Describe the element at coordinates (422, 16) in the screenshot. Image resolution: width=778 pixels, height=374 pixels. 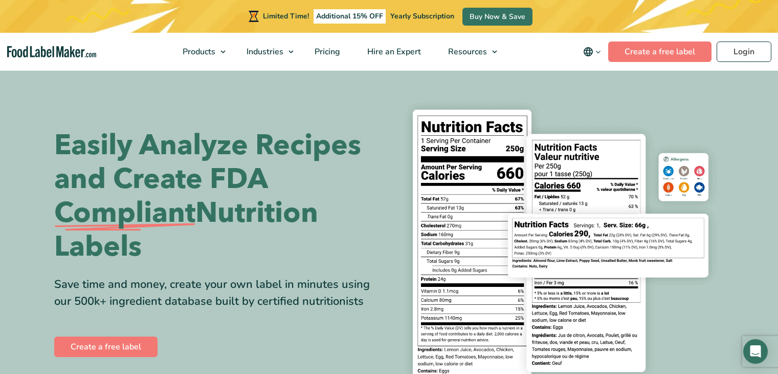
I see `span: Yearly Subscription` at that location.